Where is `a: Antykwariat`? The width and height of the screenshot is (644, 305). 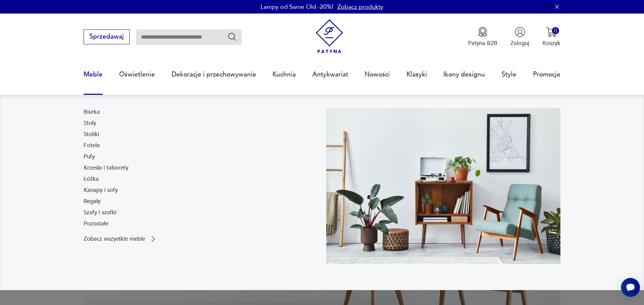
a: Antykwariat is located at coordinates (330, 75).